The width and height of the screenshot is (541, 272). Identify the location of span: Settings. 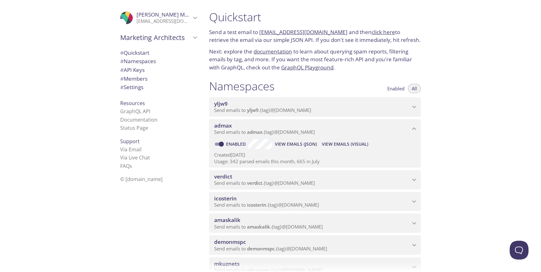
(132, 87).